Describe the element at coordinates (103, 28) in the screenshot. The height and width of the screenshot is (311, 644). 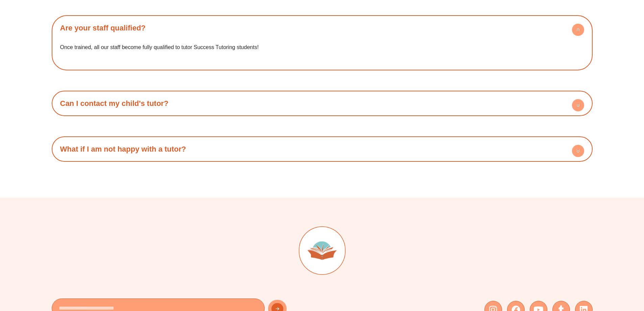
I see `a: Are your staff qualified?` at that location.